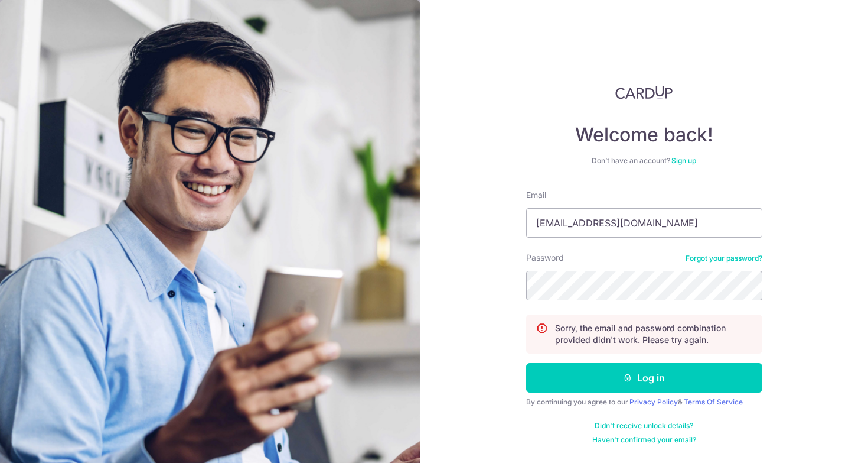 Image resolution: width=868 pixels, height=463 pixels. What do you see at coordinates (654, 334) in the screenshot?
I see `p: Sorry, the email and password combination provided didn't work. Please try again.` at bounding box center [654, 334].